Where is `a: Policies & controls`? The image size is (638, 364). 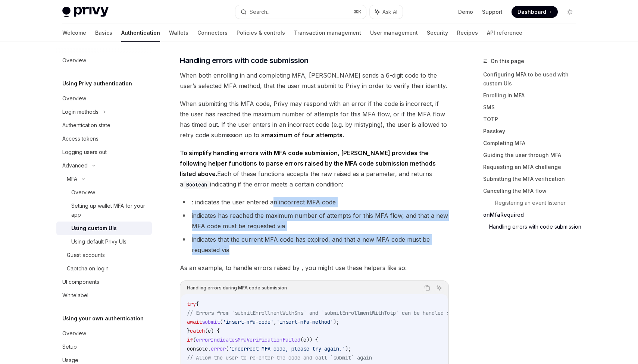 a: Policies & controls is located at coordinates (261, 33).